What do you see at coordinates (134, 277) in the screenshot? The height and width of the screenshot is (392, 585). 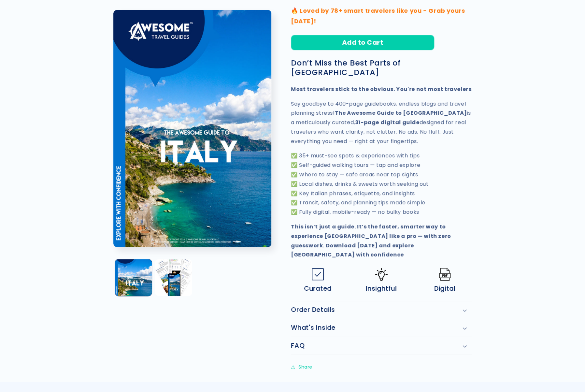 I see `button: Load image 1 in gallery view` at bounding box center [134, 277].